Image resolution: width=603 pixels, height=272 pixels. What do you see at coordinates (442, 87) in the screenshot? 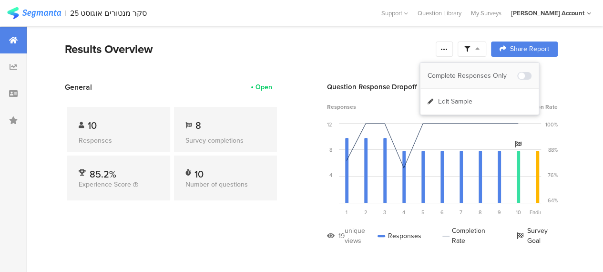
I see `div: Question Response Dropoff` at bounding box center [442, 87].